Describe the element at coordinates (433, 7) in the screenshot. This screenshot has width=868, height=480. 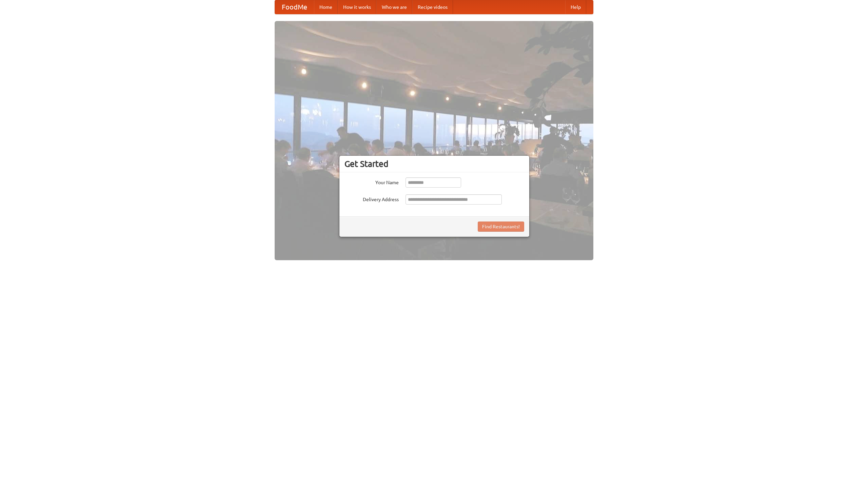
I see `a: Recipe videos` at that location.